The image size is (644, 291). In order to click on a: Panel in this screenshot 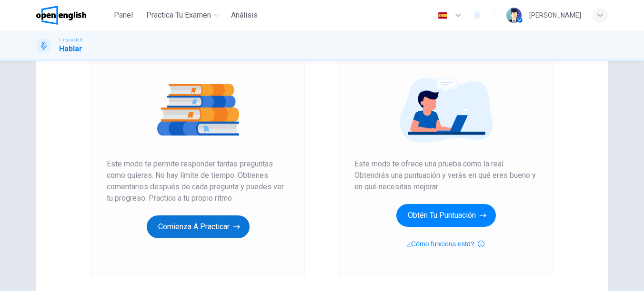, I will do `click(123, 15)`.